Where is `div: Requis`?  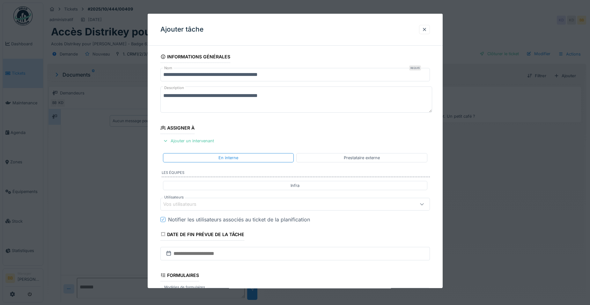 div: Requis is located at coordinates (415, 68).